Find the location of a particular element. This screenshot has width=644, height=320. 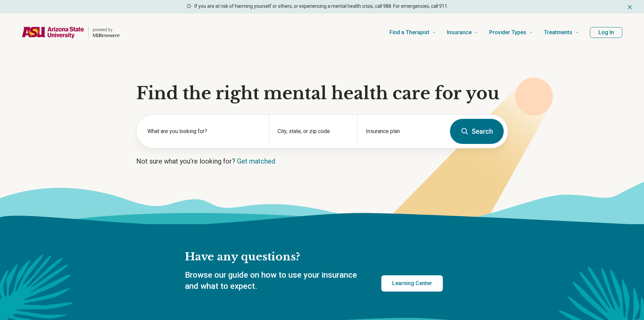

p: Not sure what you’re looking for? is located at coordinates (322, 161).